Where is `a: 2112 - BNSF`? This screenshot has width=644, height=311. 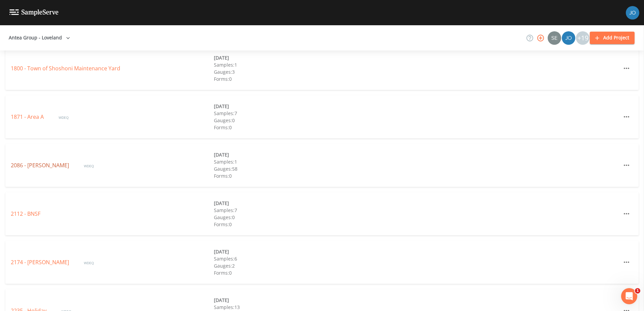 a: 2112 - BNSF is located at coordinates (25, 214).